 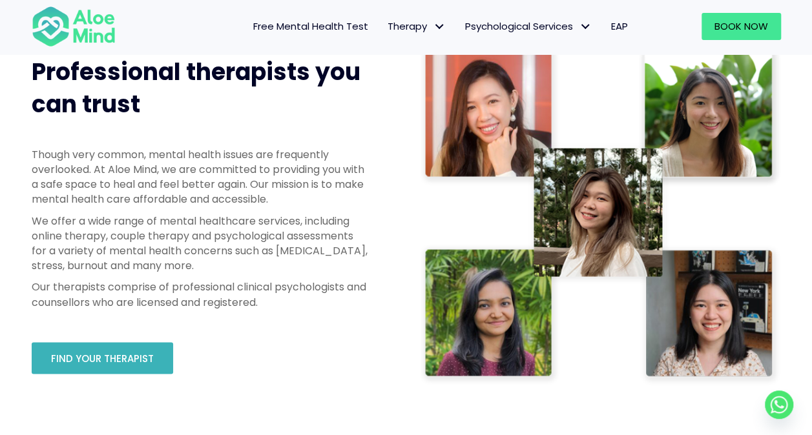 What do you see at coordinates (196, 88) in the screenshot?
I see `span: Professional therapists you can trust` at bounding box center [196, 88].